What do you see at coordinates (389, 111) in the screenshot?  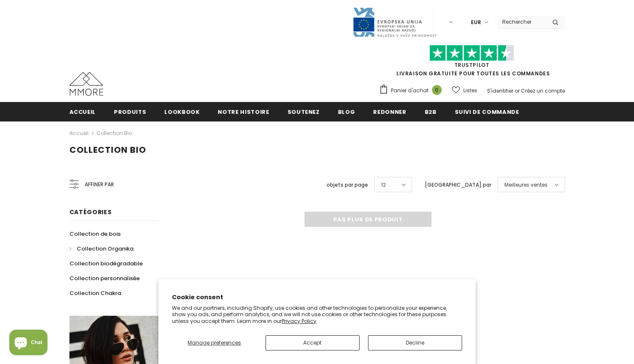 I see `a: Redonner` at bounding box center [389, 111].